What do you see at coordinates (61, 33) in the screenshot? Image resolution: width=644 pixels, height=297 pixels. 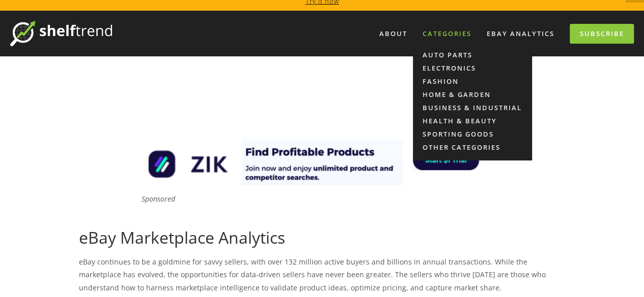 I see `img: ShelfTrend` at bounding box center [61, 33].